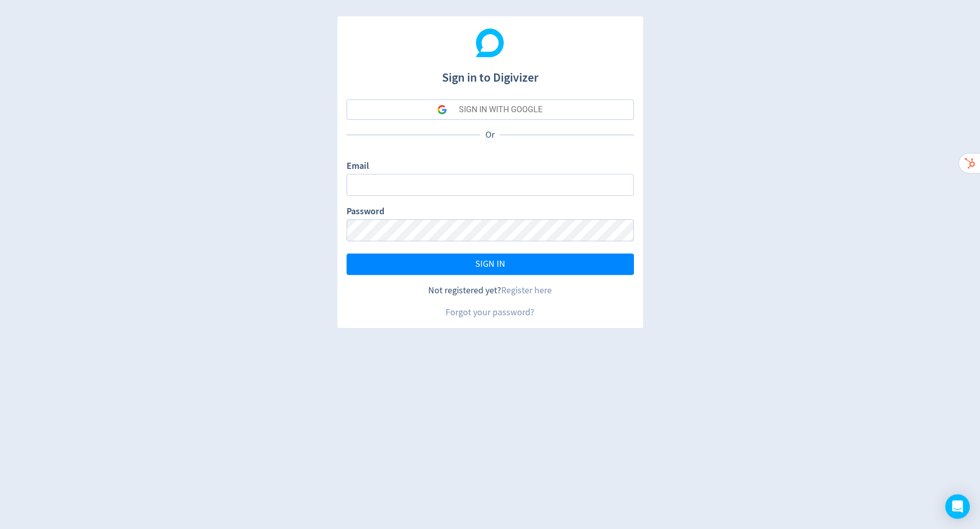  What do you see at coordinates (358, 167) in the screenshot?
I see `label: Email` at bounding box center [358, 167].